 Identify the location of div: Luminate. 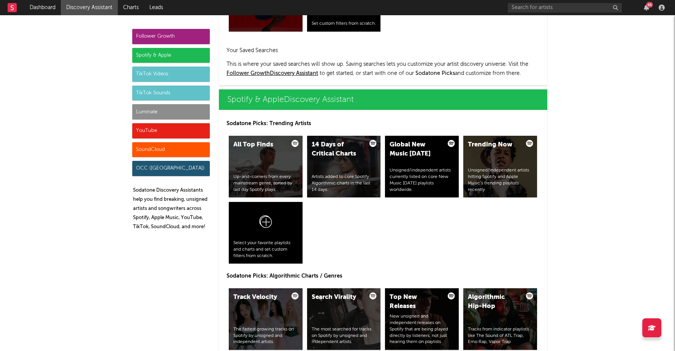
(171, 112).